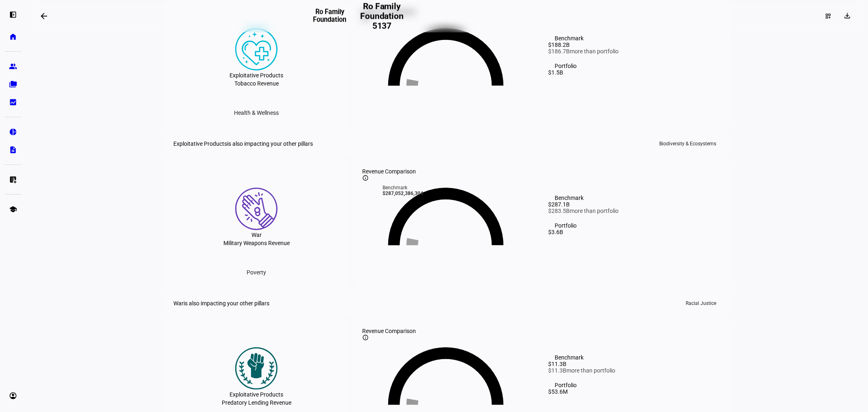 Image resolution: width=868 pixels, height=412 pixels. Describe the element at coordinates (13, 15) in the screenshot. I see `eth-mat-symbol: left_panel_open` at that location.